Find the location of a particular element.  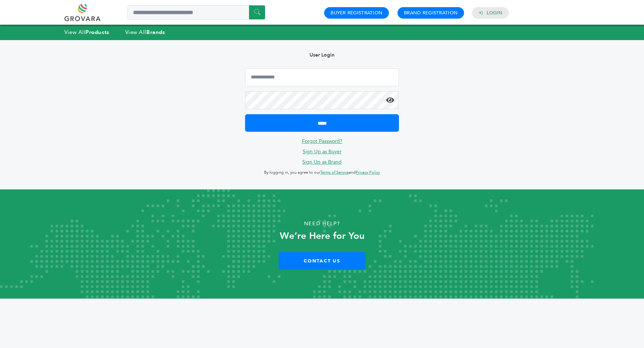

p: Need Help? is located at coordinates (322, 224).